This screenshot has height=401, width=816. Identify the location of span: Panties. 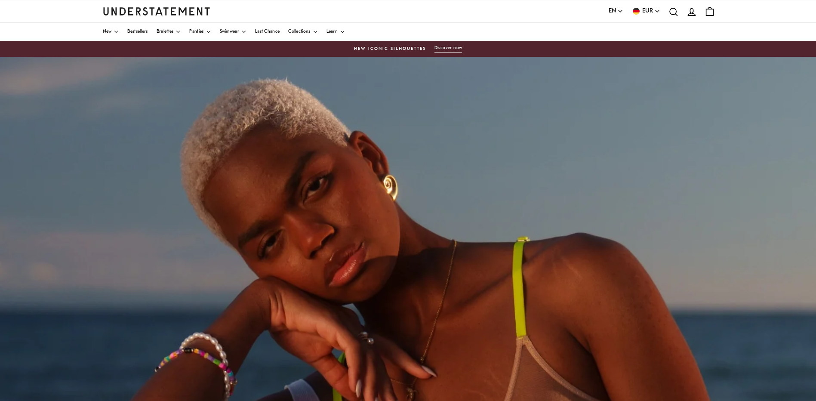
(196, 32).